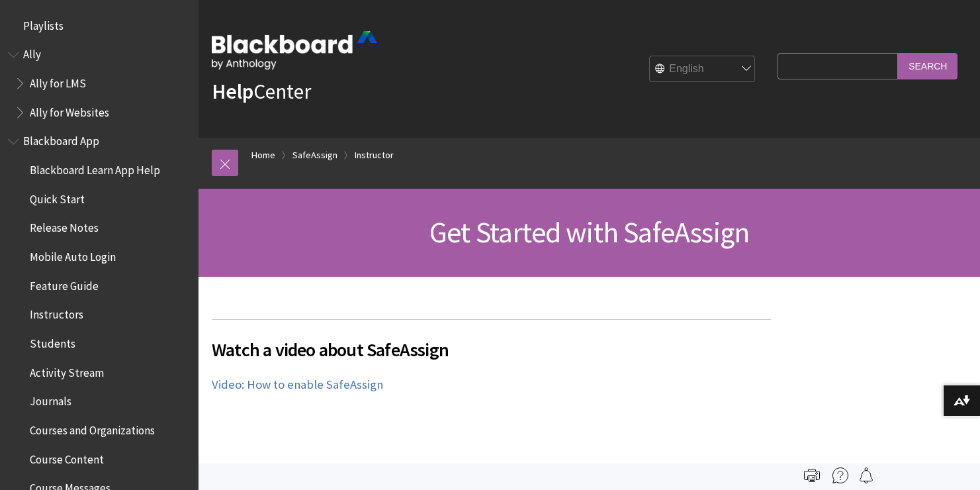  I want to click on span: Course Content, so click(67, 457).